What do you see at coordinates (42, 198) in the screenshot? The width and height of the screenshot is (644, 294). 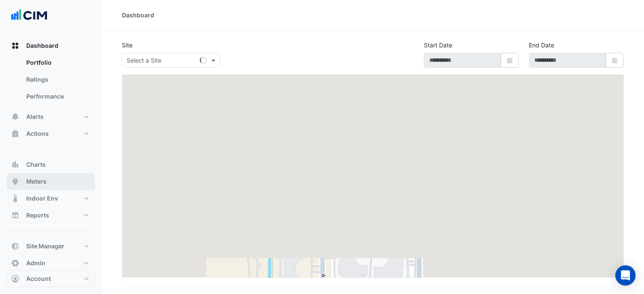 I see `span: Indoor Env` at bounding box center [42, 198].